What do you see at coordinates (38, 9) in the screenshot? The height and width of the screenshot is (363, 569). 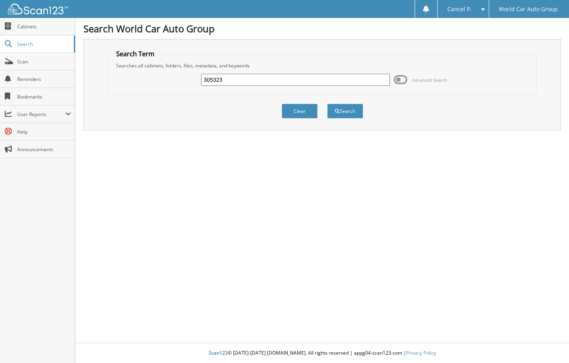 I see `img: scan123-logo-white.svg` at bounding box center [38, 9].